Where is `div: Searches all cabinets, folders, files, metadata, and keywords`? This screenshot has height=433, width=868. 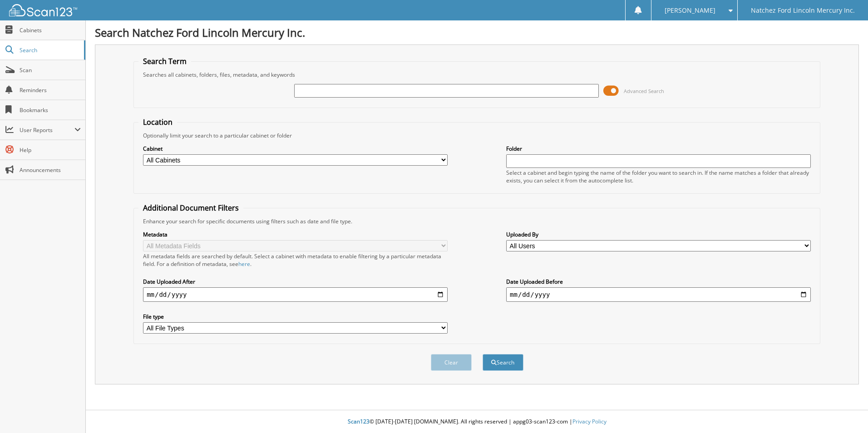
div: Searches all cabinets, folders, files, metadata, and keywords is located at coordinates (477, 75).